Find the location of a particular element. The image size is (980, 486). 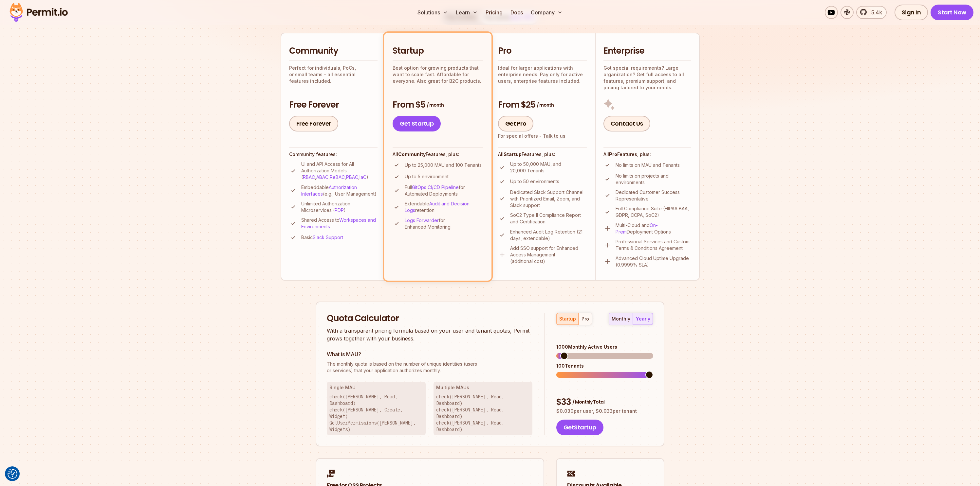

button: Company is located at coordinates (547, 12).